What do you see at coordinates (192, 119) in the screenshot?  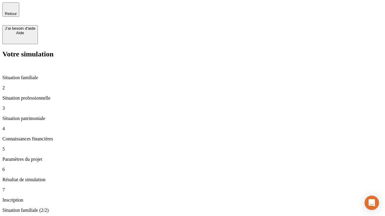 I see `p: Situation patrimoniale` at bounding box center [192, 119].